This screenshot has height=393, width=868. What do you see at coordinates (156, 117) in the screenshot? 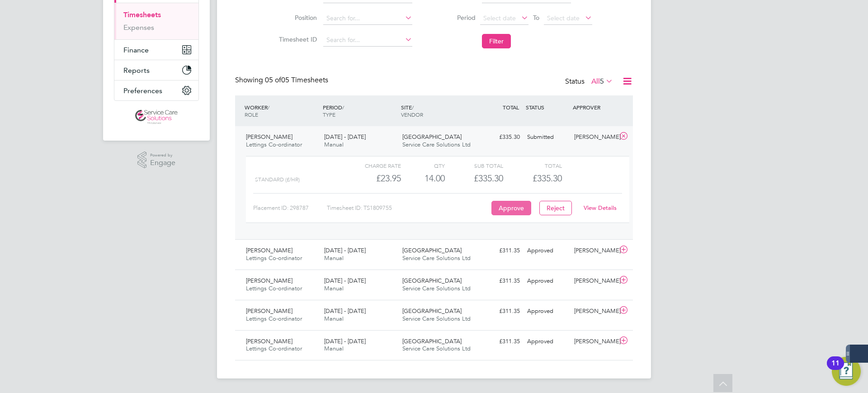
I see `a: Go to home page` at bounding box center [156, 117].